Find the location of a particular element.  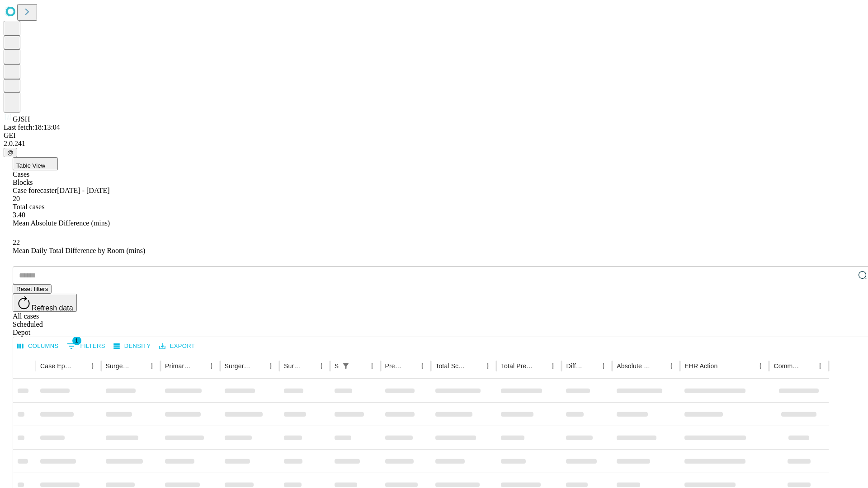

span: 3.40 is located at coordinates (19, 215).